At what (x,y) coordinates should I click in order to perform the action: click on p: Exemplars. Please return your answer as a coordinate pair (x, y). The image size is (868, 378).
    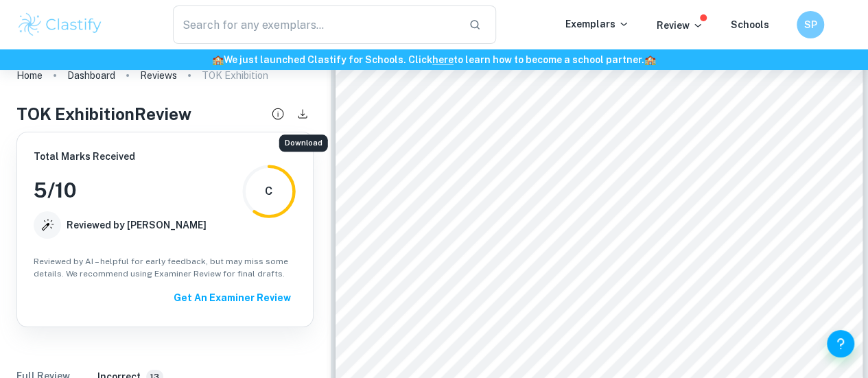
    Looking at the image, I should click on (597, 24).